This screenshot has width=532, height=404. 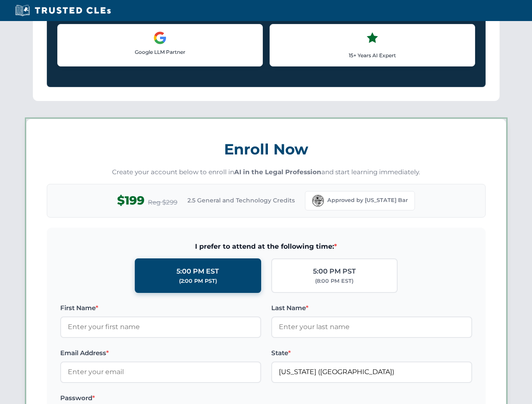 What do you see at coordinates (161, 398) in the screenshot?
I see `label: Password` at bounding box center [161, 398].